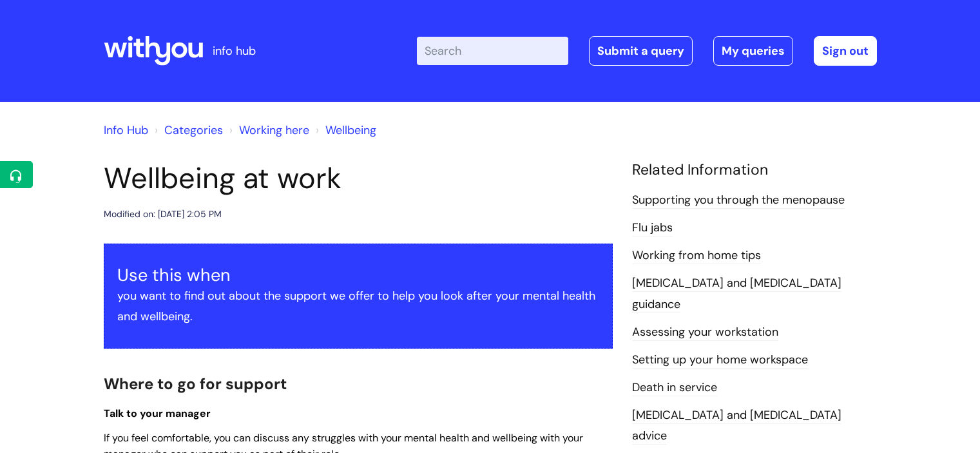  What do you see at coordinates (234, 51) in the screenshot?
I see `p: info hub` at bounding box center [234, 51].